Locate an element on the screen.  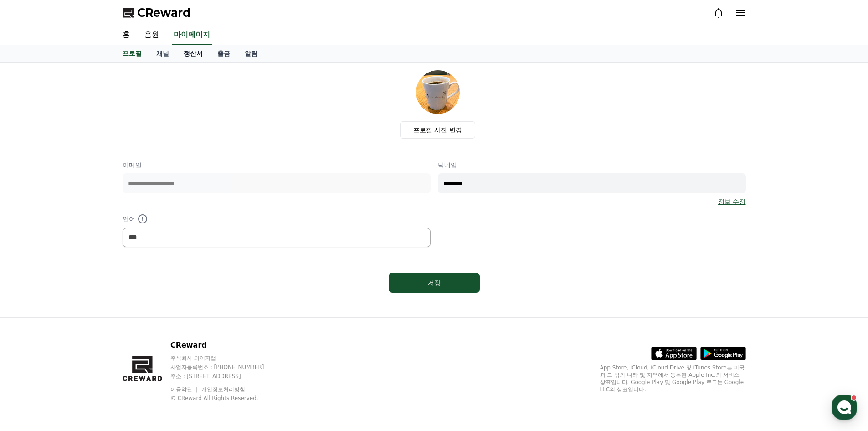
a: 프로필 is located at coordinates (132, 54).